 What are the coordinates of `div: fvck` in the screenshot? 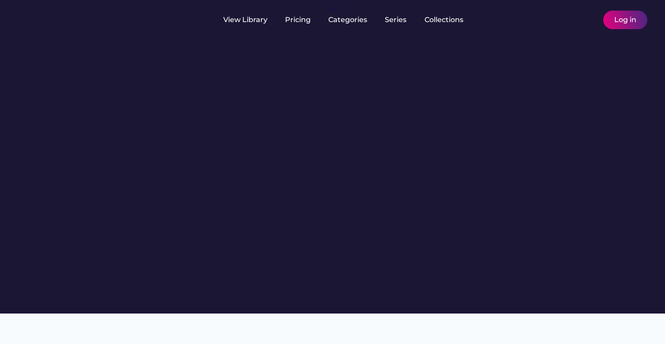 It's located at (334, 9).